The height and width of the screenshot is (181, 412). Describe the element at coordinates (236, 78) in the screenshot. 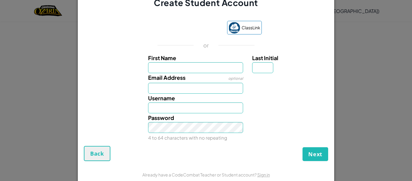

I see `span: optional` at that location.